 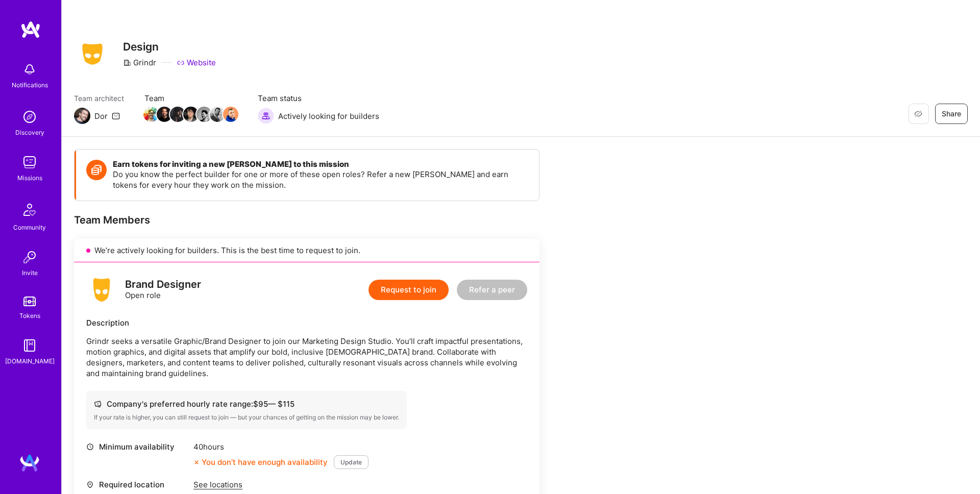 What do you see at coordinates (281, 447) in the screenshot?
I see `div: 40 hours` at bounding box center [281, 447].